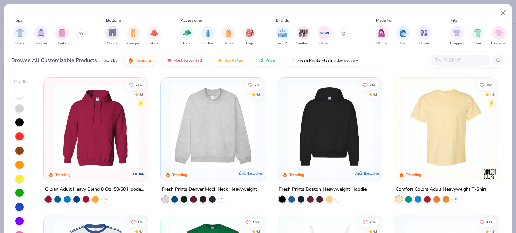 The height and width of the screenshot is (233, 516). Describe the element at coordinates (233, 60) in the screenshot. I see `span: Top Rated` at that location.